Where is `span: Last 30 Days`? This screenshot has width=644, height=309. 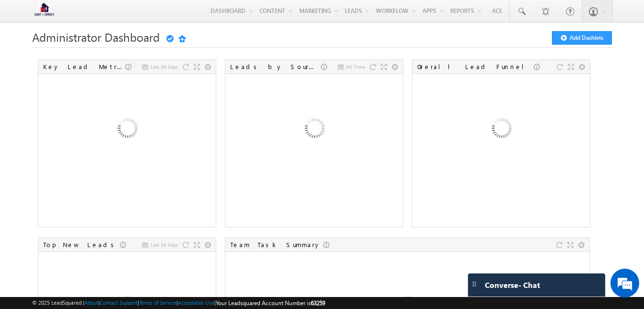 span: Last 30 Days is located at coordinates (164, 67).